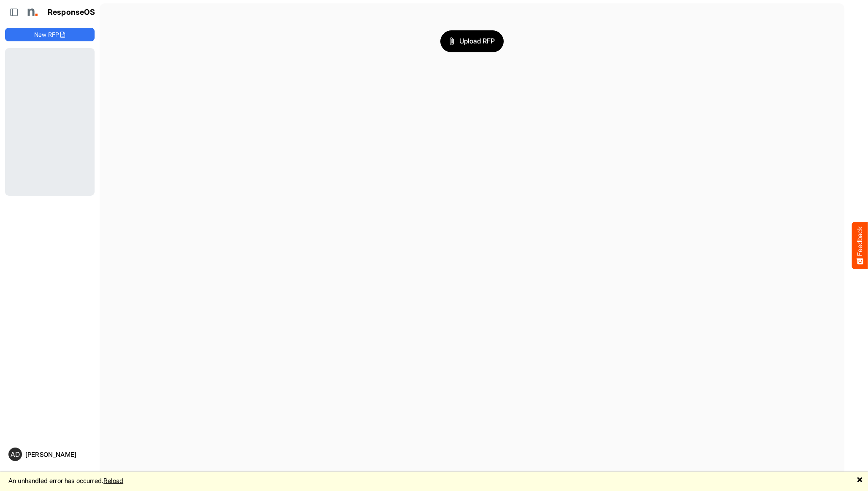 The width and height of the screenshot is (868, 491). What do you see at coordinates (50, 479) in the screenshot?
I see `p: Copyright 2004 - 2025 Northell Partners Ltd. All Rights Reserved. v 1.1.0` at bounding box center [50, 479].